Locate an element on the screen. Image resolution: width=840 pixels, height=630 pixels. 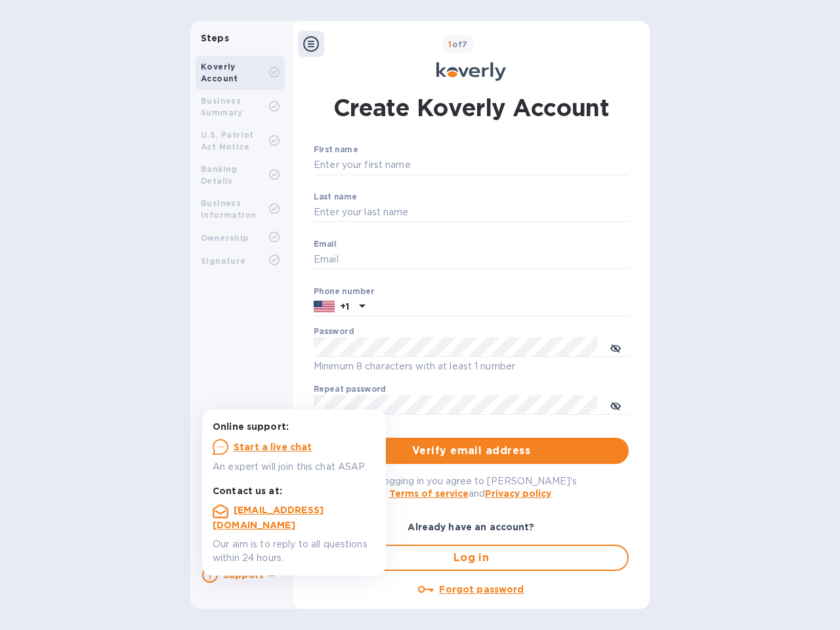
b: of 7 is located at coordinates (458, 44).